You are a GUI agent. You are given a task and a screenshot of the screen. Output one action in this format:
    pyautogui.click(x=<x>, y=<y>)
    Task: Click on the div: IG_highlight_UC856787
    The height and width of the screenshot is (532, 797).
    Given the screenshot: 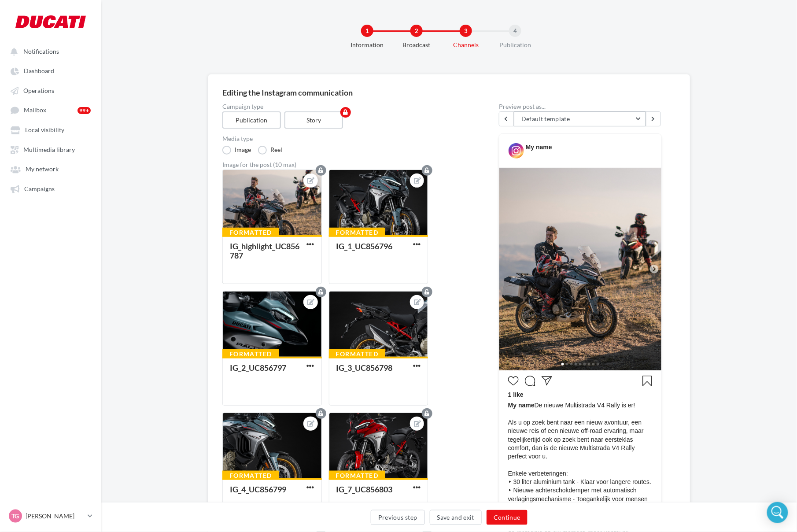 What is the action you would take?
    pyautogui.click(x=265, y=250)
    